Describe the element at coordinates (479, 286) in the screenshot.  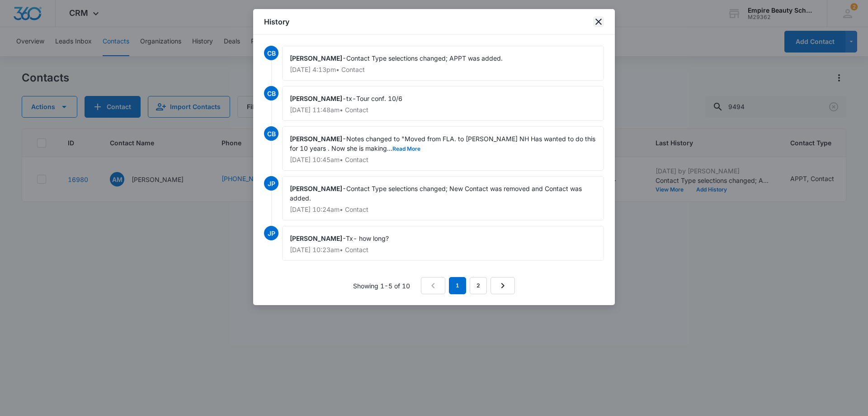
I see `a: Page 2` at that location.